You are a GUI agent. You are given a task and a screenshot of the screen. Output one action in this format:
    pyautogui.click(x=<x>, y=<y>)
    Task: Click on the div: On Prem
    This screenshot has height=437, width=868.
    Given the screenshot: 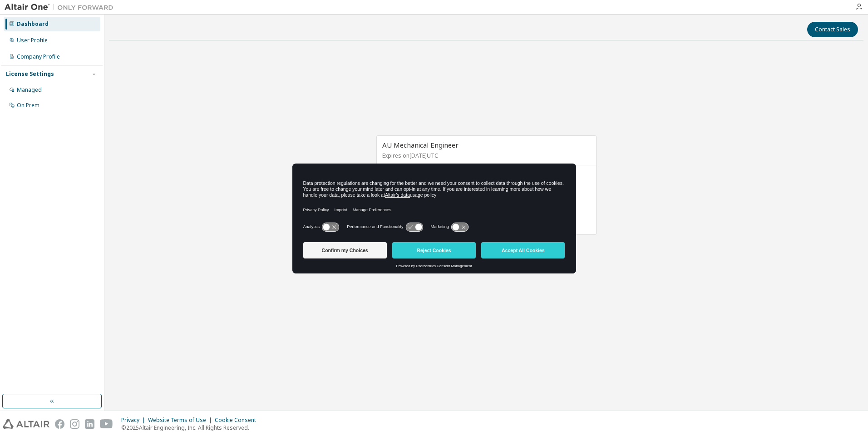 What is the action you would take?
    pyautogui.click(x=28, y=106)
    